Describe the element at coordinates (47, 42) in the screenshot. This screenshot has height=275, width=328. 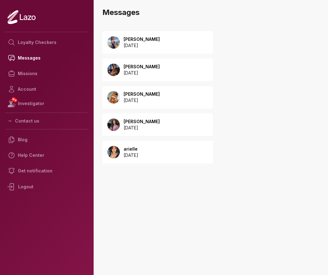
I see `a: Loyalty Checkers` at that location.